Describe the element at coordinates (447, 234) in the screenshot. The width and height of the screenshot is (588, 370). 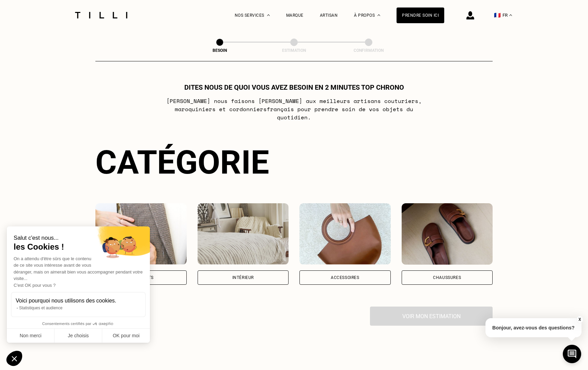
I see `img: Chaussures` at that location.